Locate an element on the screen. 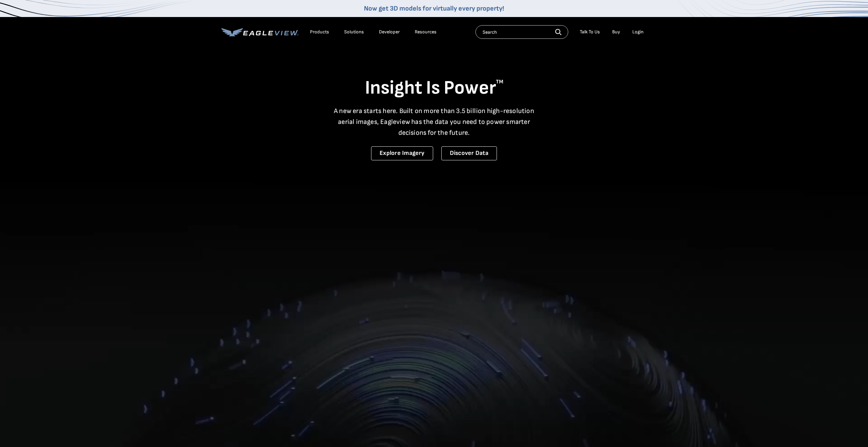 This screenshot has width=868, height=447. a: Now get 3D models for virtually every property! is located at coordinates (434, 9).